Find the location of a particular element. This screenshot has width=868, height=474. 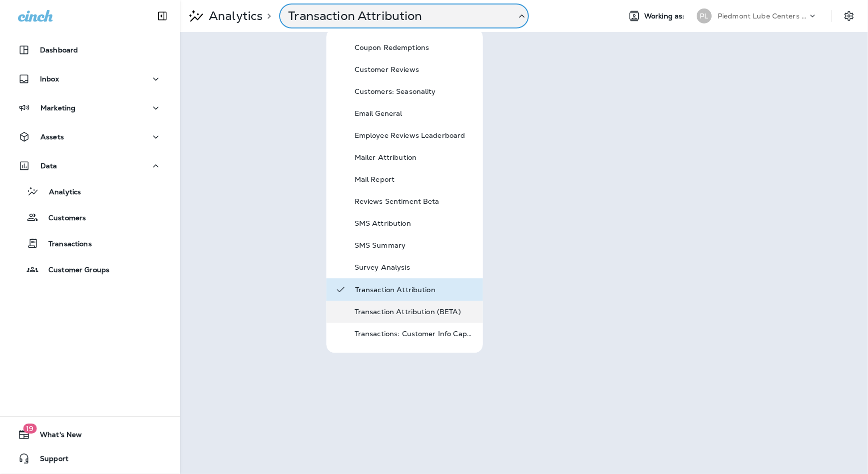

span: Working as: is located at coordinates (666, 16).